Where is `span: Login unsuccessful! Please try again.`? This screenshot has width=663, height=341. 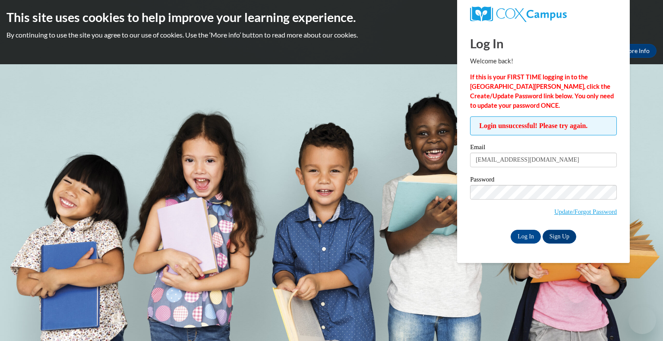
span: Login unsuccessful! Please try again. is located at coordinates (544, 126).